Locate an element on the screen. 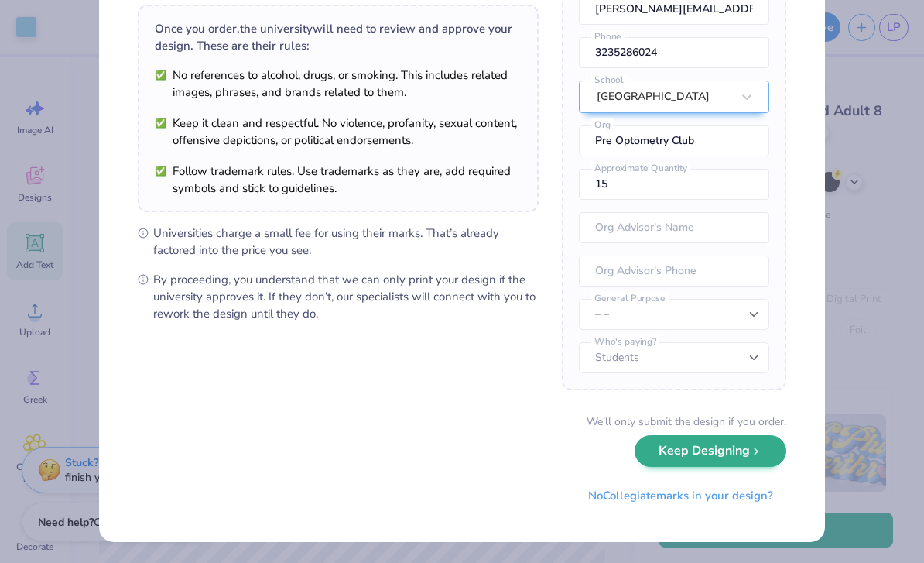 This screenshot has width=924, height=563. input: Org Advisor's Name is located at coordinates (674, 228).